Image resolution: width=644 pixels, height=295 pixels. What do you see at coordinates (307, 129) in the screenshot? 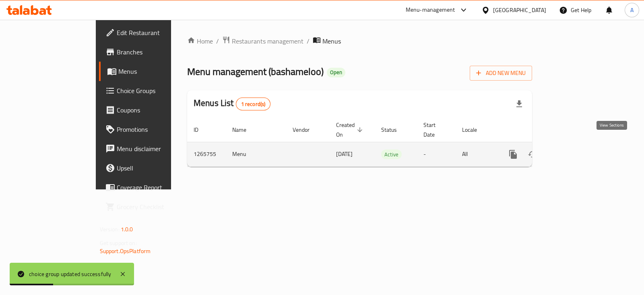
I see `span: Vendor` at bounding box center [307, 129].